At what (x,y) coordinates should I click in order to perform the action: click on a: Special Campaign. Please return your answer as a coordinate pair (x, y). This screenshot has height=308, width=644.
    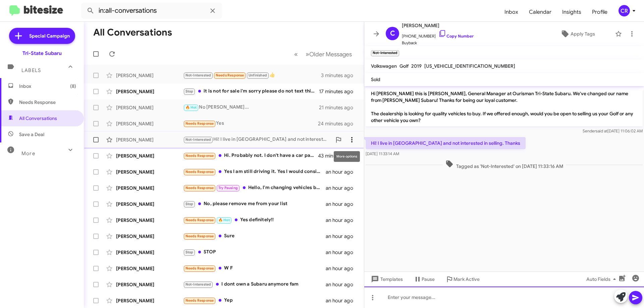
    Looking at the image, I should click on (42, 36).